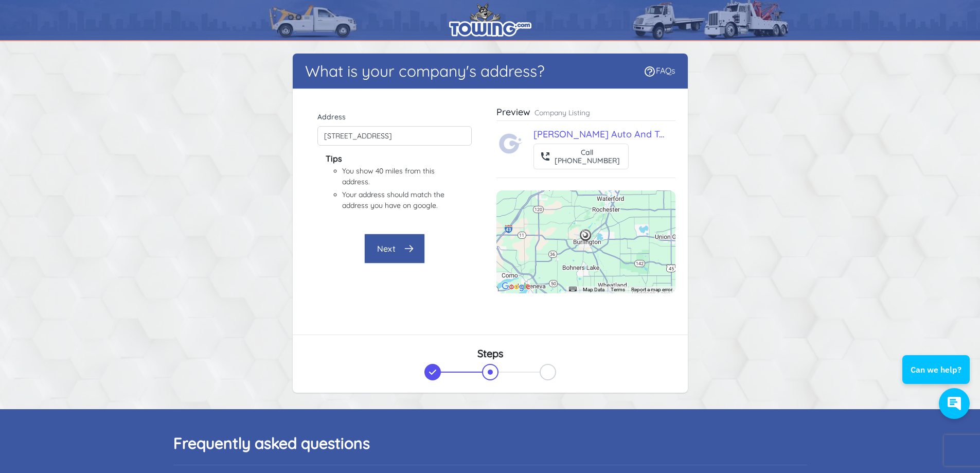  Describe the element at coordinates (572, 289) in the screenshot. I see `button: Keyboard shortcuts` at that location.